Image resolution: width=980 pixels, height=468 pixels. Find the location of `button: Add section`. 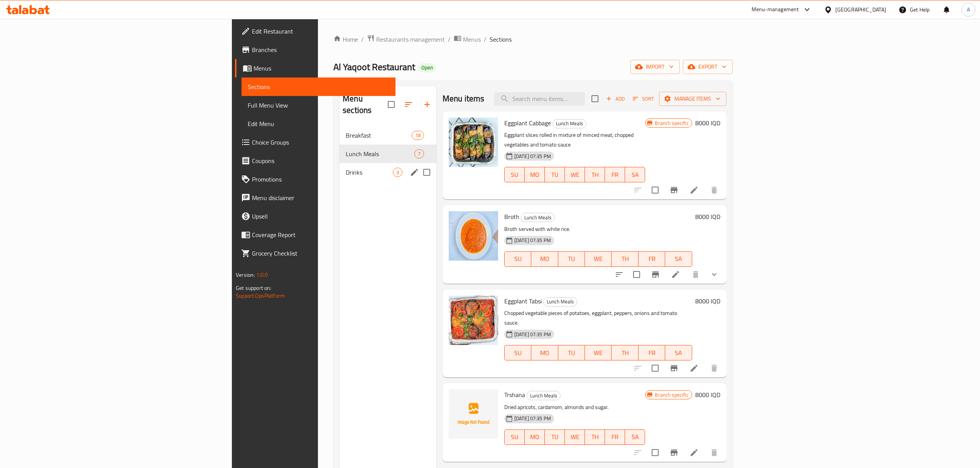

button: Add section is located at coordinates (427, 105).